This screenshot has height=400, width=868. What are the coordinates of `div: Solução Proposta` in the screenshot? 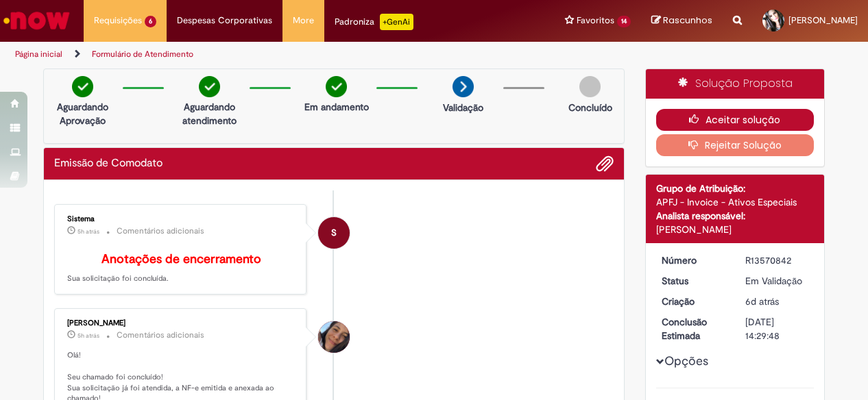 It's located at (735, 83).